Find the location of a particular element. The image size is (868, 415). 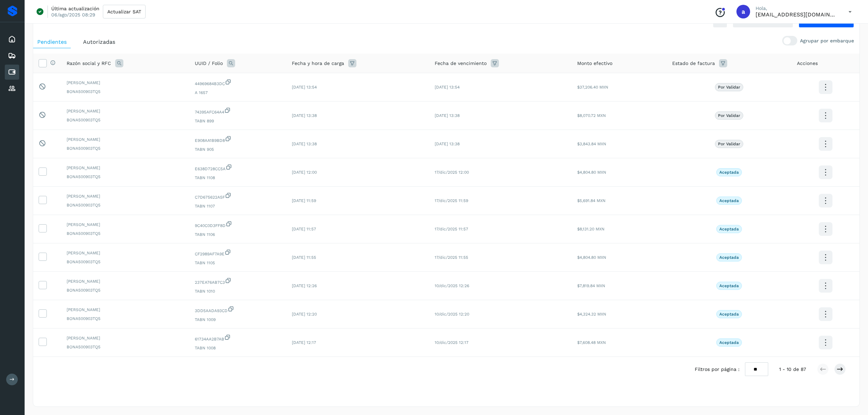

span: Filtros por página : is located at coordinates (718, 369).